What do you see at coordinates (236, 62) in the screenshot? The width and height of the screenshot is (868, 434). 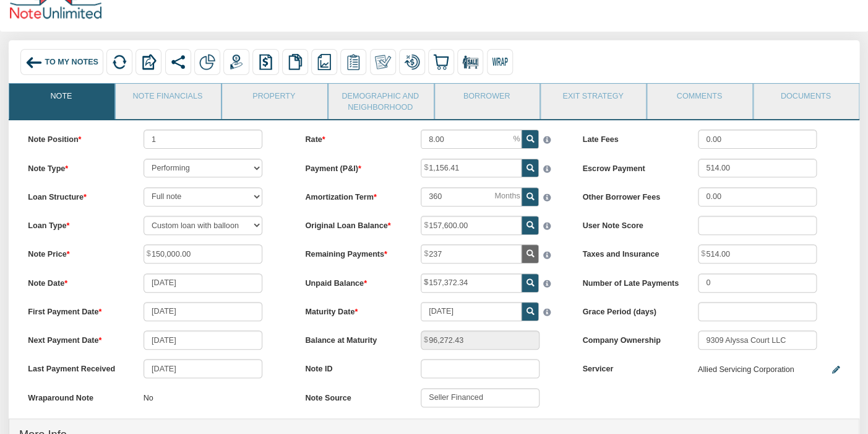 I see `img: payment.png` at bounding box center [236, 62].